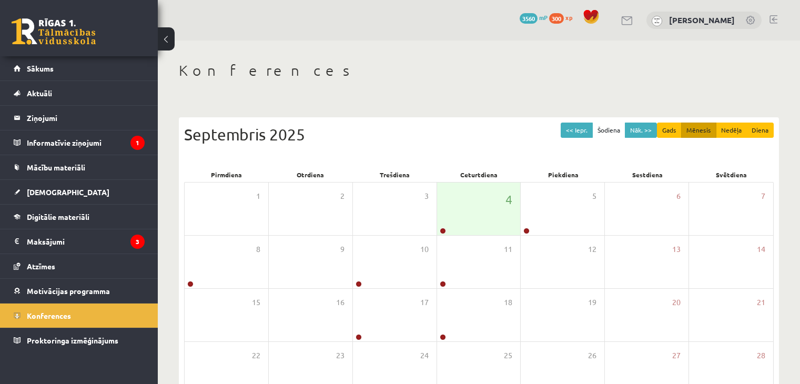 The image size is (800, 384). I want to click on span: 8, so click(258, 249).